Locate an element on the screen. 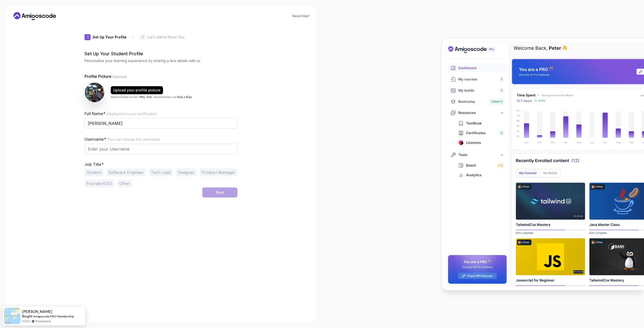 This screenshot has width=644, height=328. div: Next is located at coordinates (220, 193).